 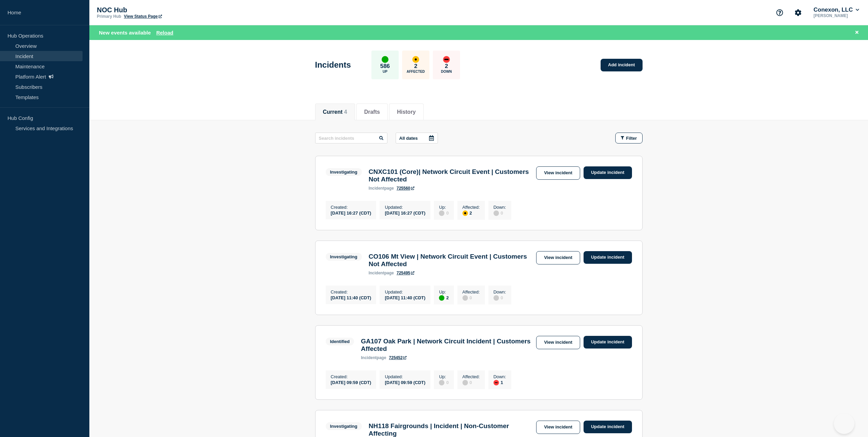 What do you see at coordinates (108, 16) in the screenshot?
I see `p: Primary Hub` at bounding box center [108, 16].